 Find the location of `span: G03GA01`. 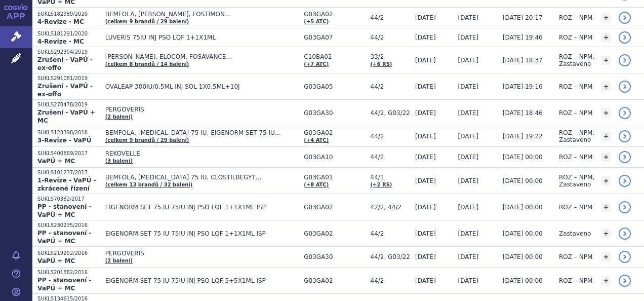

span: G03GA01 is located at coordinates (334, 177).